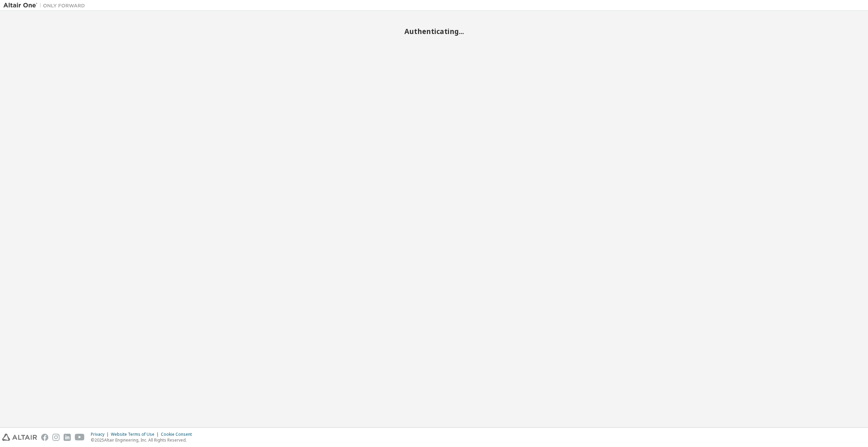  What do you see at coordinates (46, 6) in the screenshot?
I see `img: Altair One` at bounding box center [46, 6].